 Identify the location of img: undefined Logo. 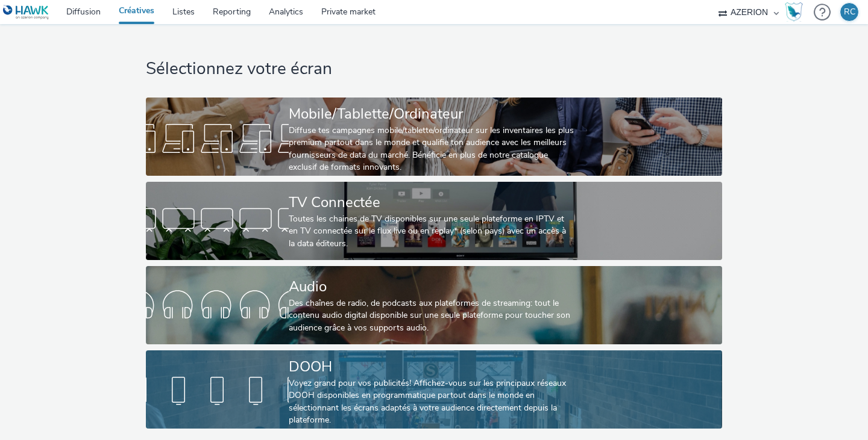
(26, 12).